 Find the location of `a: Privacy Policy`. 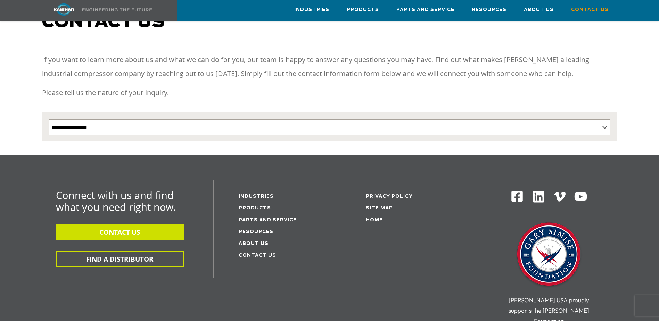

a: Privacy Policy is located at coordinates (389, 196).